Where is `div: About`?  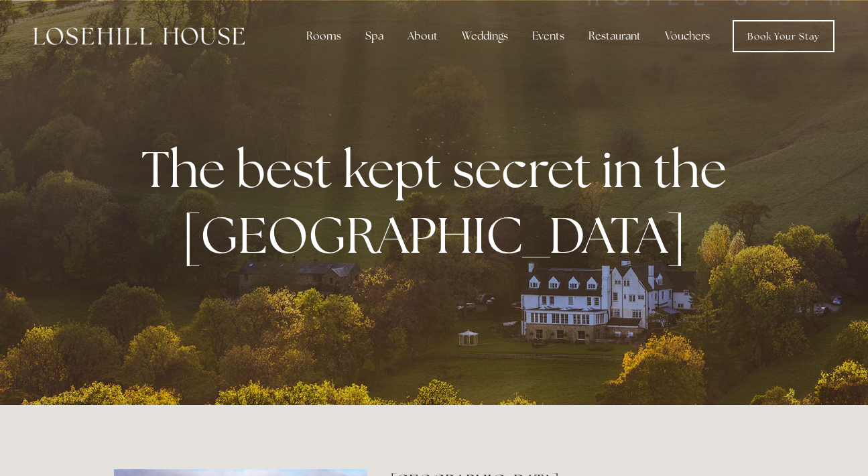 div: About is located at coordinates (422, 36).